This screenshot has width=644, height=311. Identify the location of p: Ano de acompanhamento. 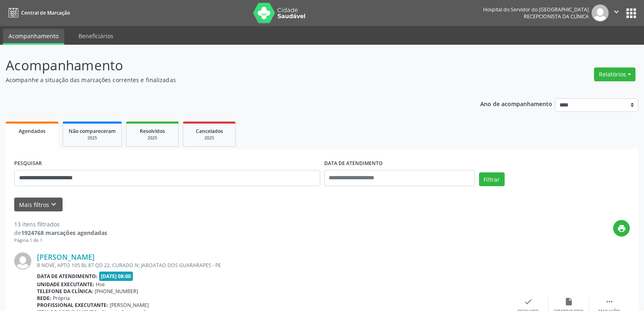
(516, 103).